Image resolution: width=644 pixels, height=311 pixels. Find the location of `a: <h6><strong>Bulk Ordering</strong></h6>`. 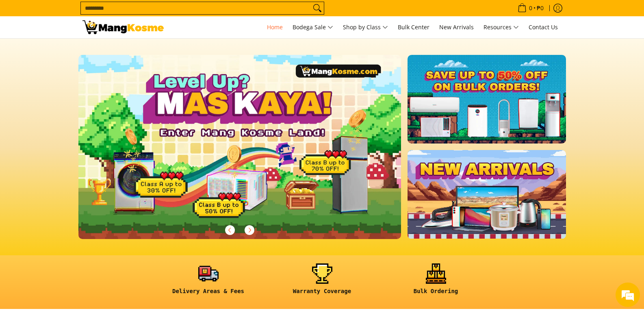

a: <h6><strong>Bulk Ordering</strong></h6> is located at coordinates (436, 282).